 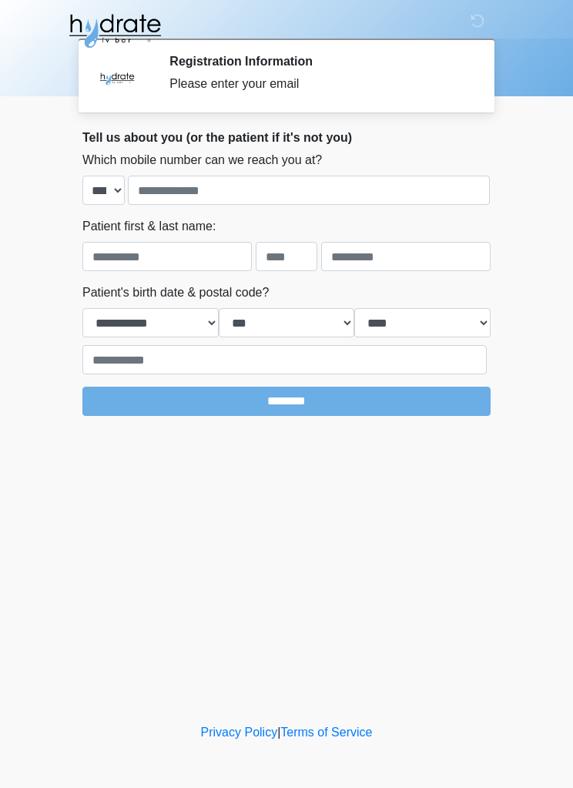 I want to click on img: Hydrate IV Bar - Glendale Logo, so click(x=115, y=31).